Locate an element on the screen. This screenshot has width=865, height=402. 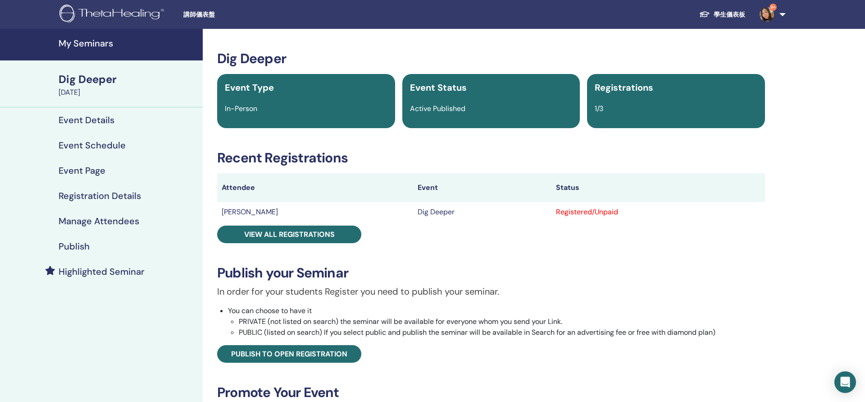
h3: Recent Registrations is located at coordinates (491, 158).